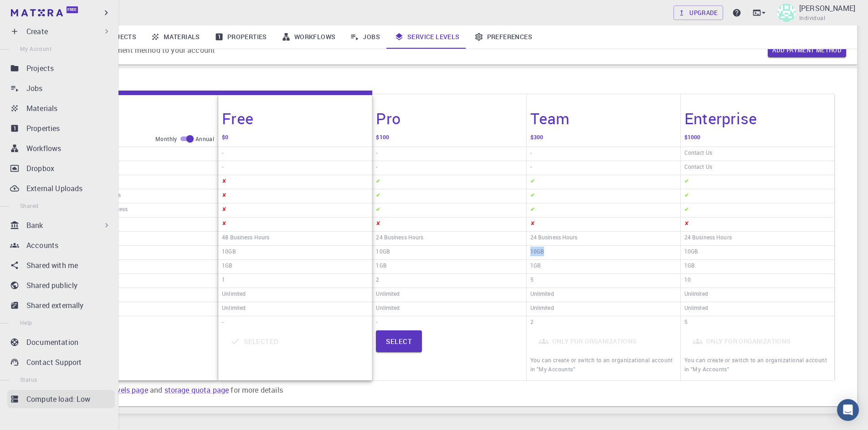  I want to click on h6: $300, so click(537, 139).